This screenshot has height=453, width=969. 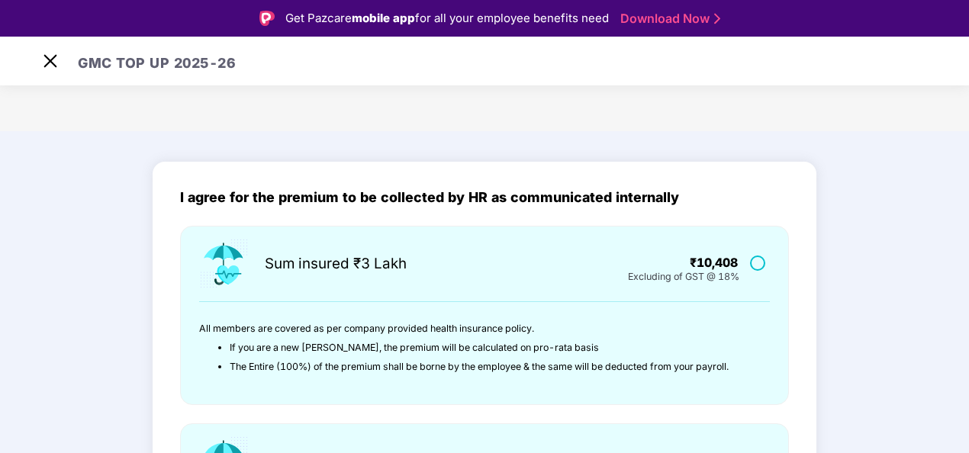 I want to click on img: icon, so click(x=223, y=264).